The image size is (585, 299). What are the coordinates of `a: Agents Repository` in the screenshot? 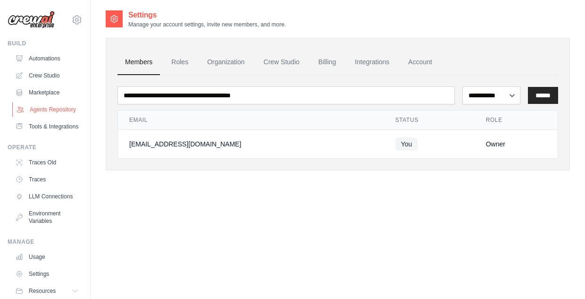 It's located at (48, 109).